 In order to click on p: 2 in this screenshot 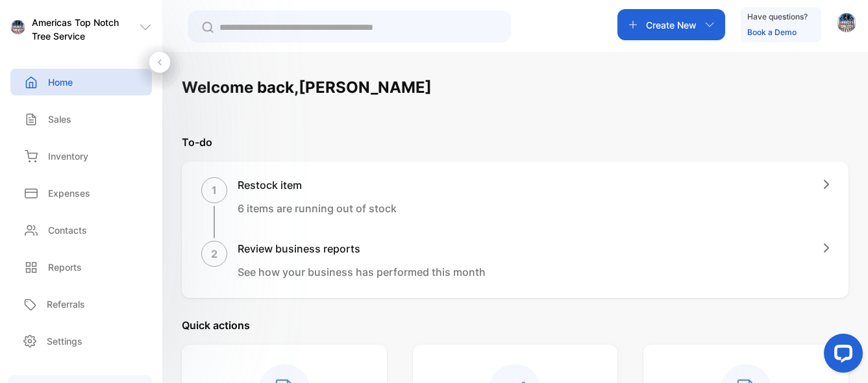, I will do `click(214, 253)`.